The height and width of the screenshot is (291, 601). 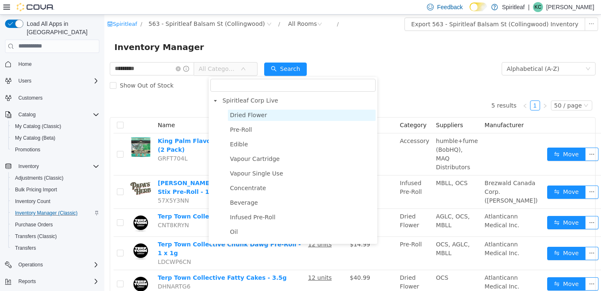 I want to click on span: Concentrate, so click(x=198, y=174).